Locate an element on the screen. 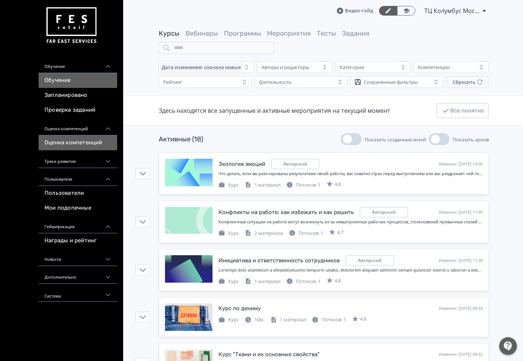 Image resolution: width=523 pixels, height=361 pixels. div: Новости is located at coordinates (78, 257).